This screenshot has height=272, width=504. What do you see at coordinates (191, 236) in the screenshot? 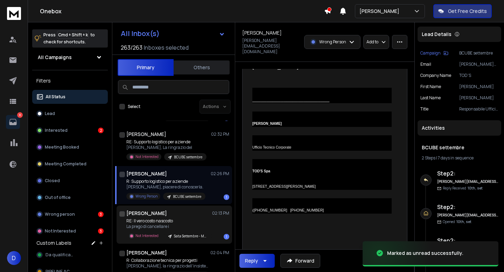
I see `p: Sata Settembre - Margini Nascosti Magazzino` at bounding box center [191, 236].